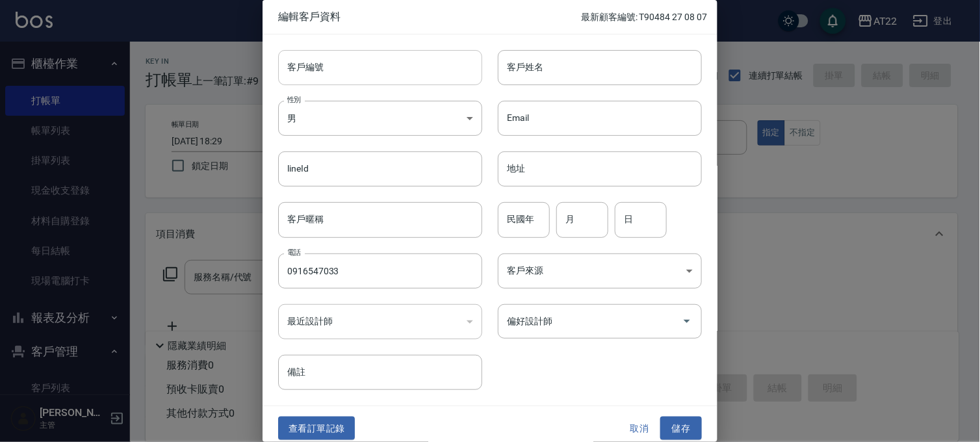 This screenshot has width=980, height=442. What do you see at coordinates (644, 17) in the screenshot?
I see `p: 最新顧客編號: T90484 27 08 07` at bounding box center [644, 17].